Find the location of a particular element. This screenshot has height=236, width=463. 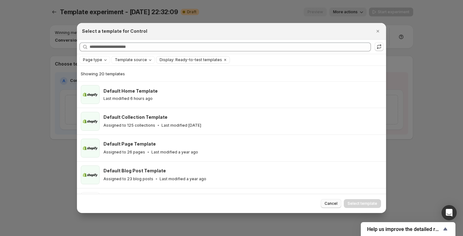

p: Assigned to 26 pages is located at coordinates (124, 152).